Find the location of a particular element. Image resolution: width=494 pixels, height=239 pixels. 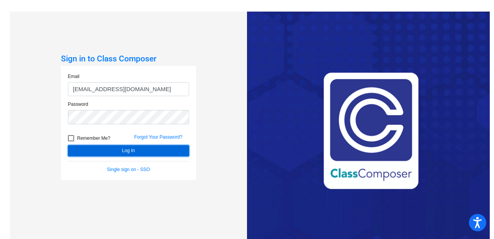

label: Email is located at coordinates (74, 76).